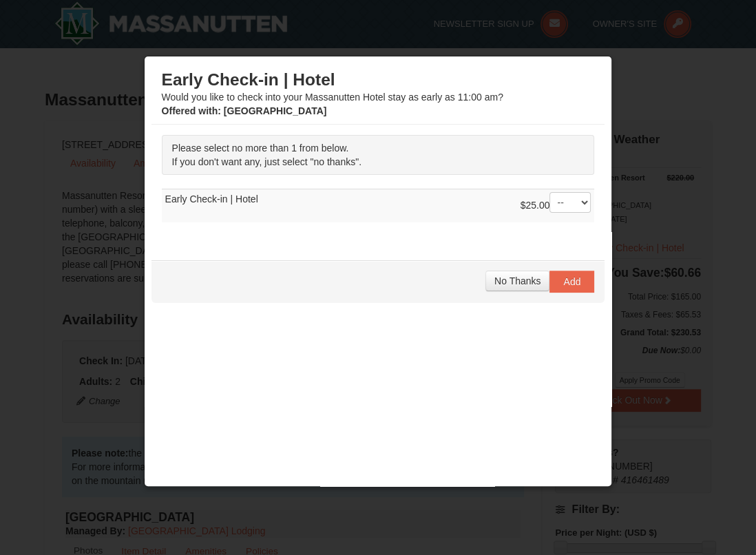 The width and height of the screenshot is (756, 555). What do you see at coordinates (572, 281) in the screenshot?
I see `button: Add` at bounding box center [572, 281].